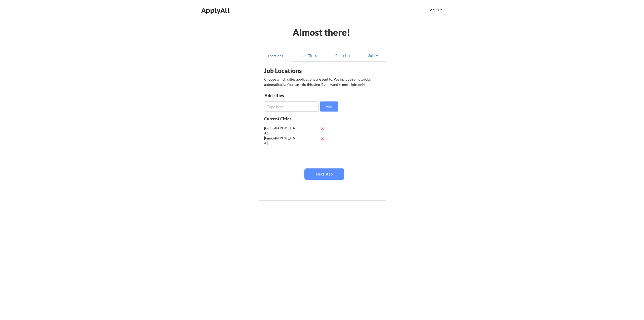 Image resolution: width=644 pixels, height=320 pixels. What do you see at coordinates (435, 10) in the screenshot?
I see `button: Log Out` at bounding box center [435, 10].